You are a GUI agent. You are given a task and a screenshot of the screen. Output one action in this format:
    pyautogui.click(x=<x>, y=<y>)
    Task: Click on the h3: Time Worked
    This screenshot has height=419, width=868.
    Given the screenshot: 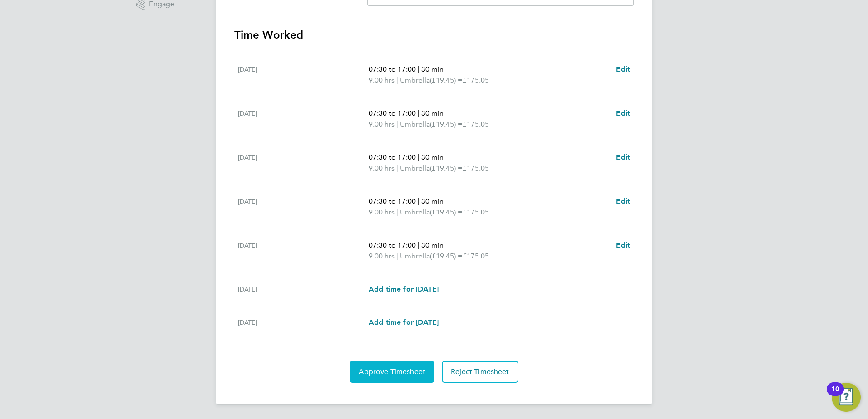 What is the action you would take?
    pyautogui.click(x=434, y=35)
    